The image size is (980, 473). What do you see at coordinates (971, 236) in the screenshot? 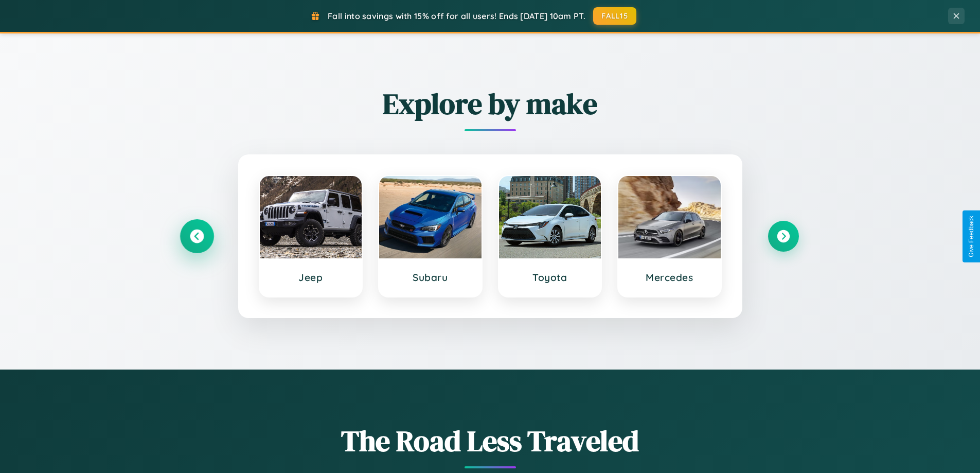
I see `div: Give Feedback` at bounding box center [971, 236].